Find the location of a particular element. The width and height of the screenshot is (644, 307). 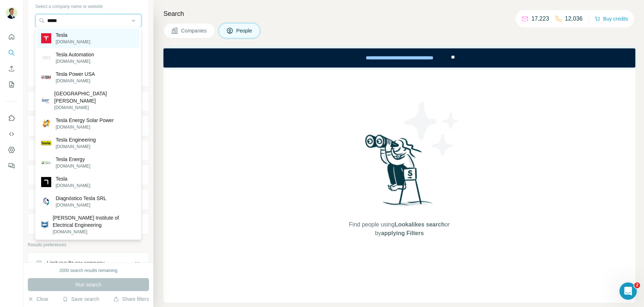

button: Clear is located at coordinates (38, 299).